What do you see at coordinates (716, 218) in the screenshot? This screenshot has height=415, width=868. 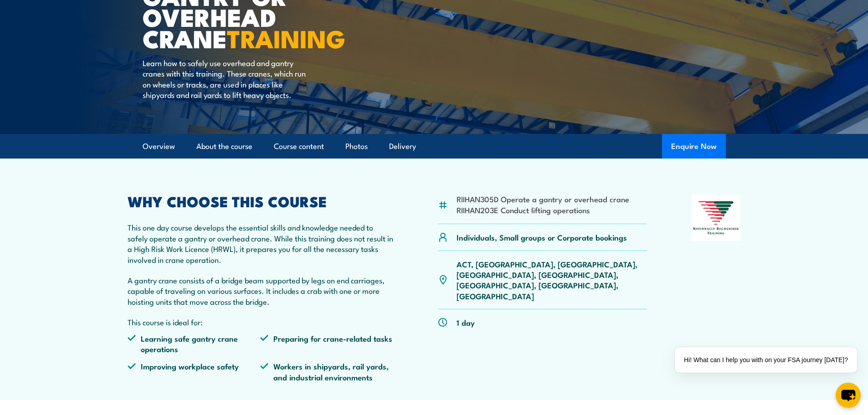 I see `img: Nationally Recognised Training logo.` at bounding box center [716, 218].